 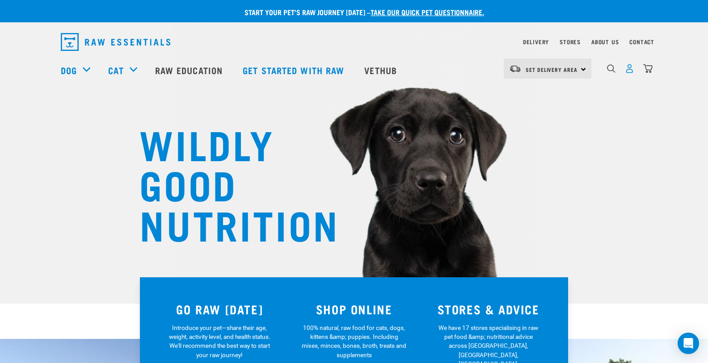 I want to click on img: home-icon-1@2x.png, so click(x=611, y=68).